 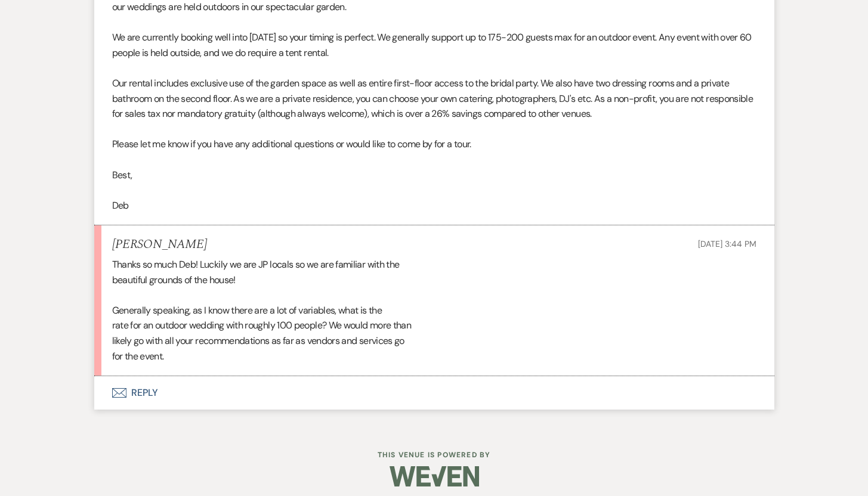 I want to click on button: Reply, so click(x=435, y=393).